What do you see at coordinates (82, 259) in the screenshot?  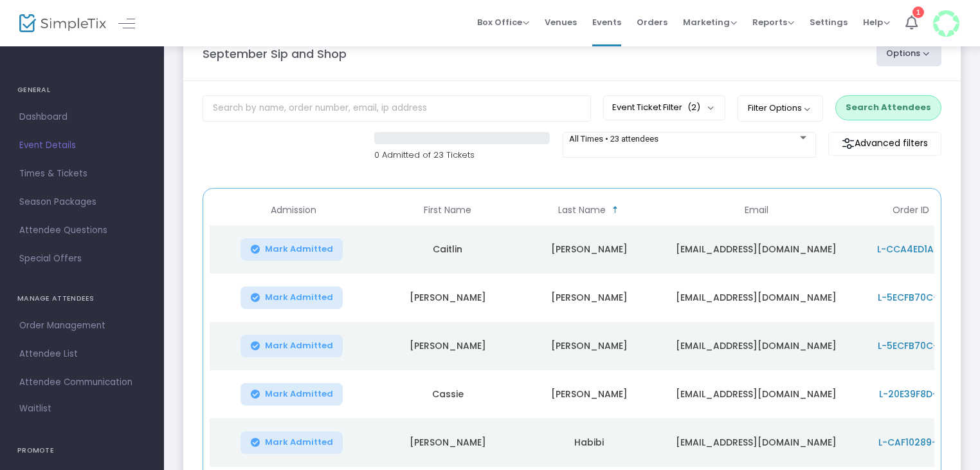 I see `span: Special Offers` at bounding box center [82, 259].